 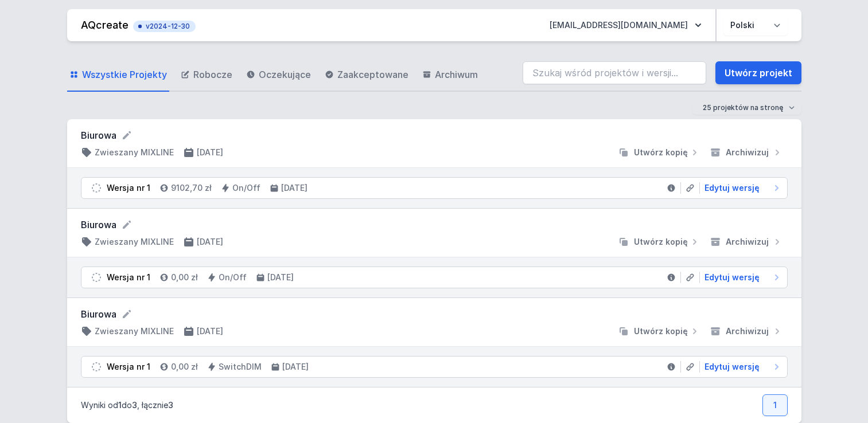 I want to click on a: 1, so click(x=775, y=405).